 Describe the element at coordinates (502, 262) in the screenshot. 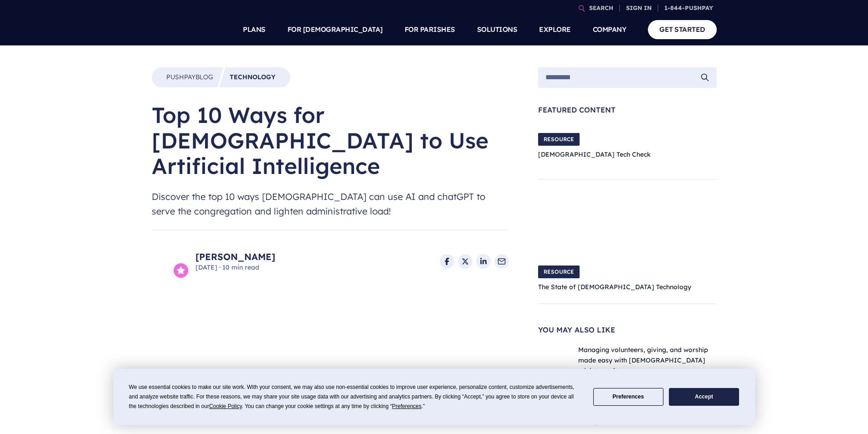

I see `a: Share via Email` at that location.